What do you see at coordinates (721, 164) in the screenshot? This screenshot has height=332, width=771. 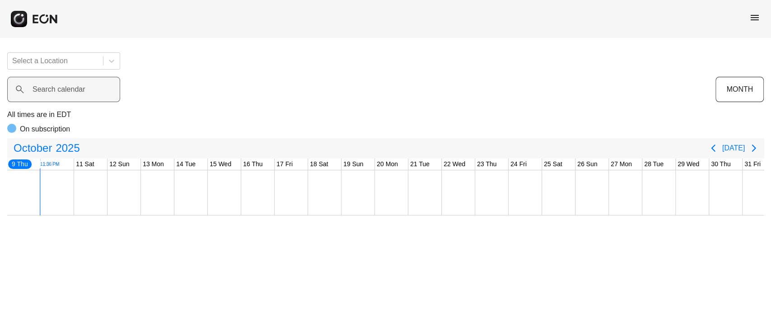 I see `div: 30 Thu` at bounding box center [721, 164].